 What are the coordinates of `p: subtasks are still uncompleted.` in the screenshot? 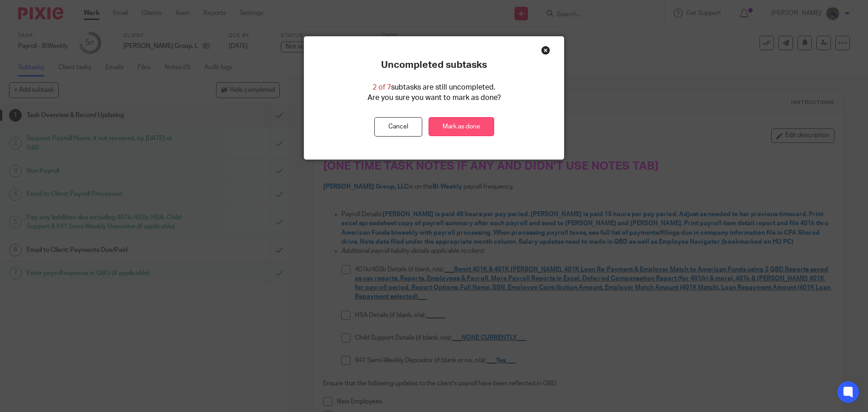 It's located at (434, 88).